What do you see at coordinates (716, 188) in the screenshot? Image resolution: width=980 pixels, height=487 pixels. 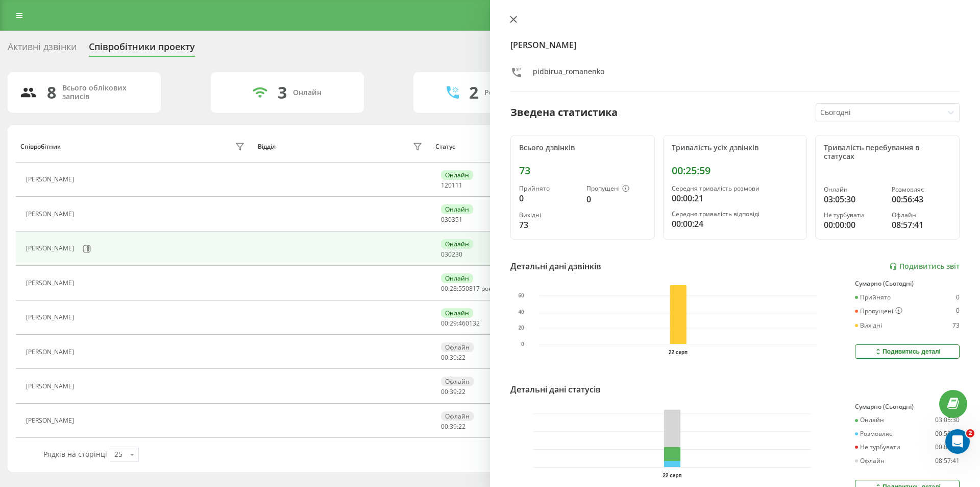 I see `font: Середня тривалість розмови` at bounding box center [716, 188].